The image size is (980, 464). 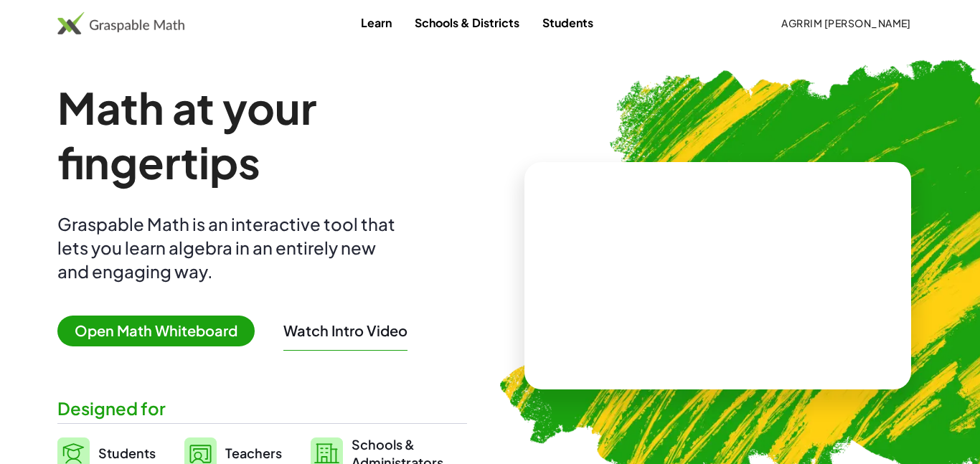 What do you see at coordinates (345, 331) in the screenshot?
I see `button: Watch Intro Video` at bounding box center [345, 331].